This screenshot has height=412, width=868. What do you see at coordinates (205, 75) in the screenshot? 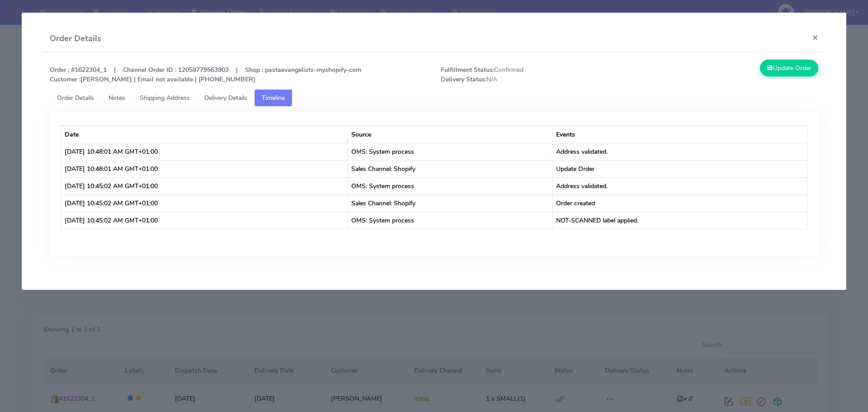
I see `strong: Order : #1622304_1 | Channel Order ID : 12059779563903 | Shop : pastaevangelists-myshopify-com [P...` at bounding box center [205, 75].